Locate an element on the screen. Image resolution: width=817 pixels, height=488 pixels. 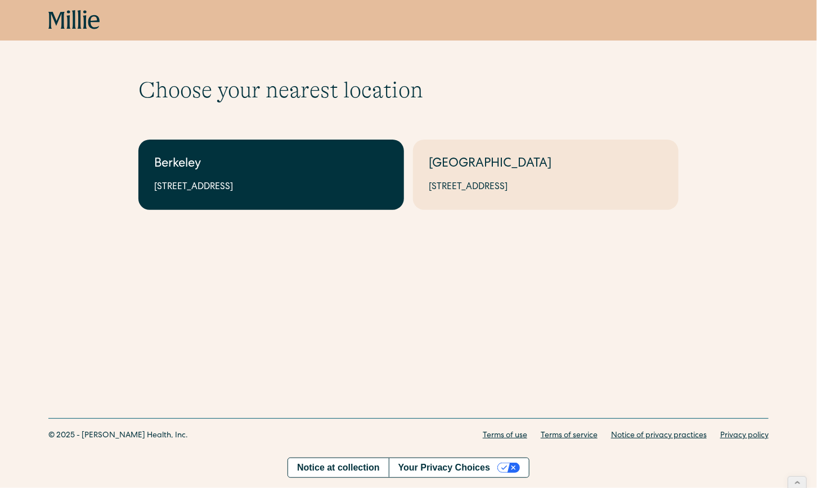
a: Terms of use is located at coordinates (504, 435).